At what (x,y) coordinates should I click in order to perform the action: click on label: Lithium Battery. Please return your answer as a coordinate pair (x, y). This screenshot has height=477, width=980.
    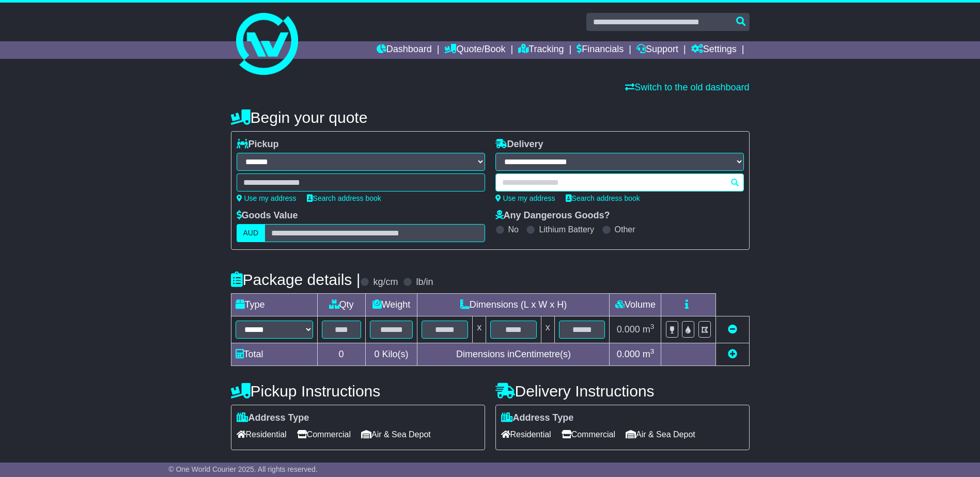
    Looking at the image, I should click on (566, 229).